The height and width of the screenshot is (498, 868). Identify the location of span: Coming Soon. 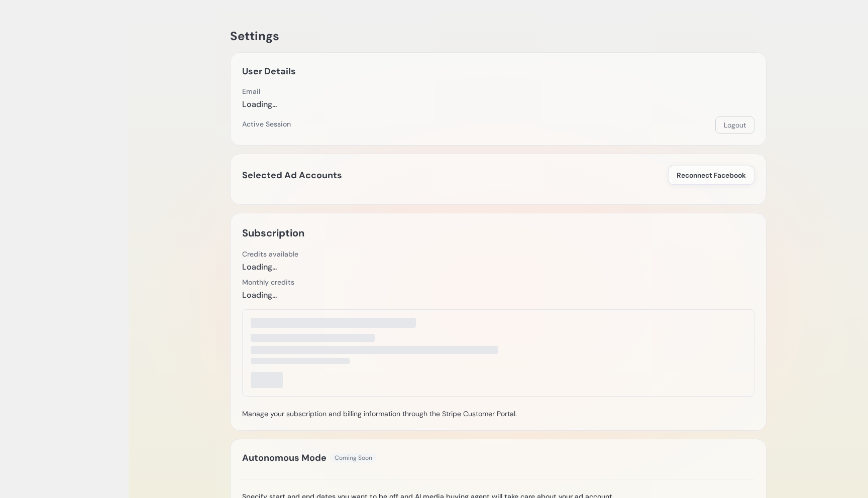
(353, 458).